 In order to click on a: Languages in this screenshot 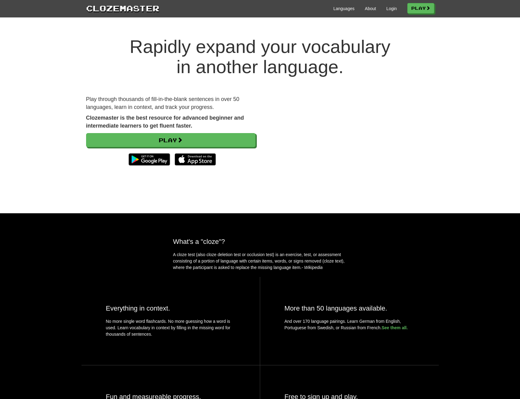, I will do `click(344, 9)`.